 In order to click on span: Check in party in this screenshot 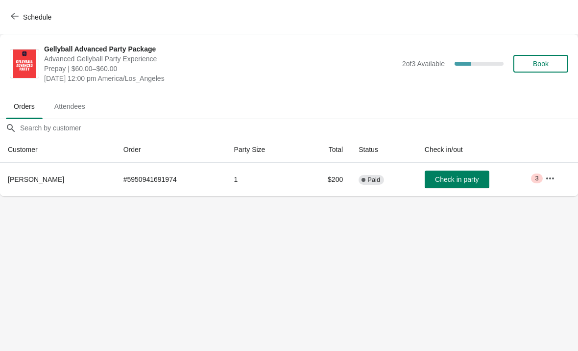, I will do `click(456, 179)`.